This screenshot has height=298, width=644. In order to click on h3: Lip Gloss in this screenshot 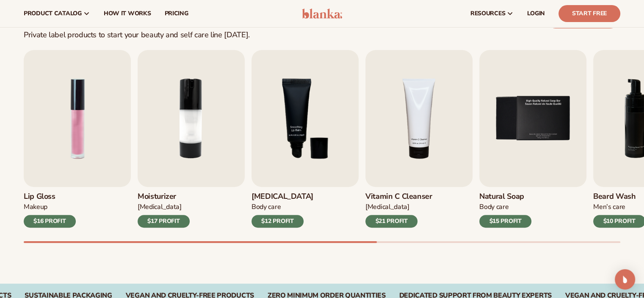, I will do `click(50, 196)`.